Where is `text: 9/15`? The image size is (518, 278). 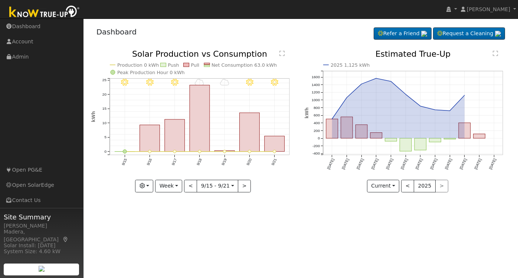 text: 9/15 is located at coordinates (124, 162).